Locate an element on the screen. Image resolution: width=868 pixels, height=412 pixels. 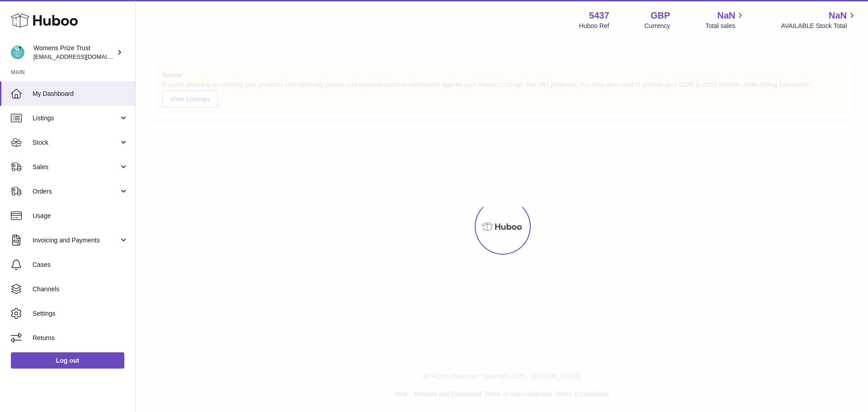
a: NaN AVAILABLE Stock Total is located at coordinates (819, 20).